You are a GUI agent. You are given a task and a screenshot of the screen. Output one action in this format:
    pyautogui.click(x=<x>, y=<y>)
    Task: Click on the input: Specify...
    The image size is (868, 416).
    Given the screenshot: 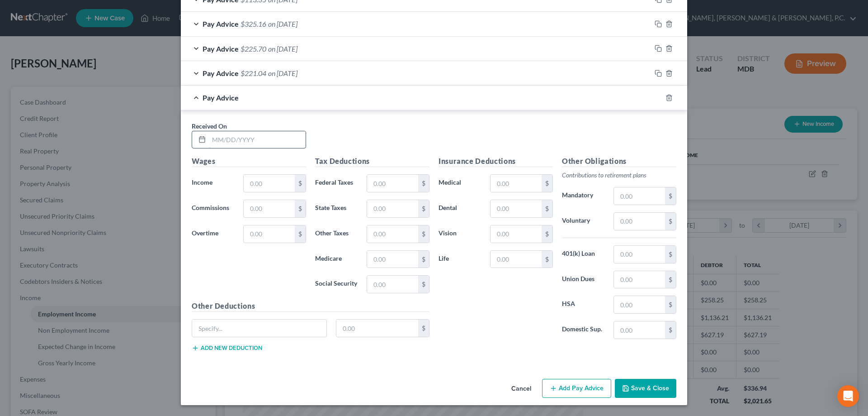 What is the action you would take?
    pyautogui.click(x=259, y=328)
    